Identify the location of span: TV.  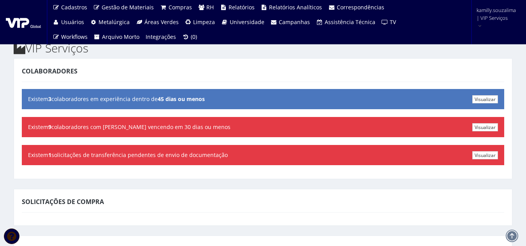
(393, 22).